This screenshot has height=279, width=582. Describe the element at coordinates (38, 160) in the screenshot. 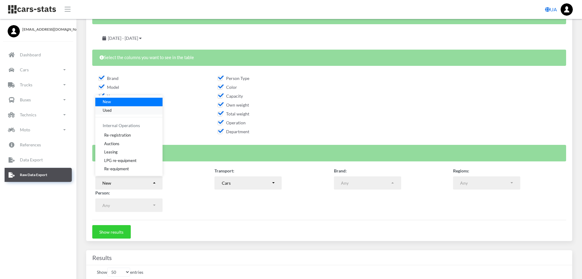

I see `a: Data Export` at that location.